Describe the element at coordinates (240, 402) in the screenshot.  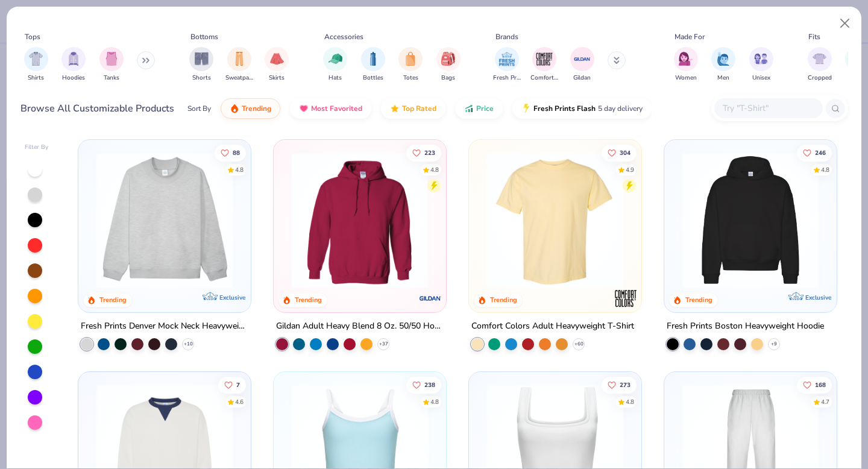
I see `div: 4.6` at that location.